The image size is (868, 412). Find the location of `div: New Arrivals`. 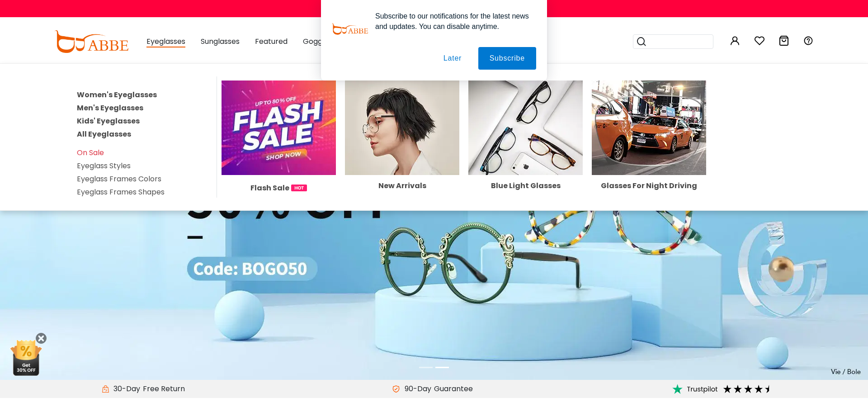

div: New Arrivals is located at coordinates (402, 186).